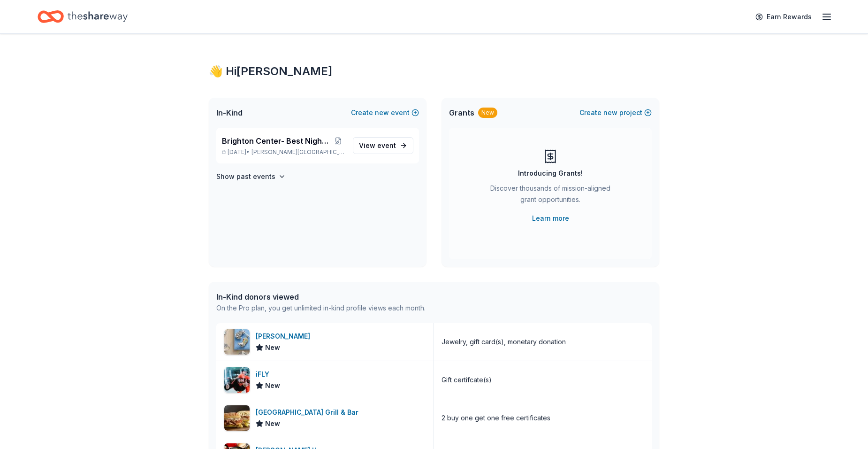 Image resolution: width=868 pixels, height=449 pixels. What do you see at coordinates (385, 113) in the screenshot?
I see `button: Createnewevent` at bounding box center [385, 113].